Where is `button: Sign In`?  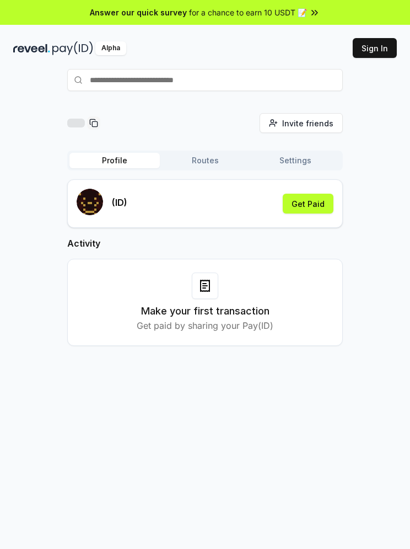
button: Sign In is located at coordinates (375, 48).